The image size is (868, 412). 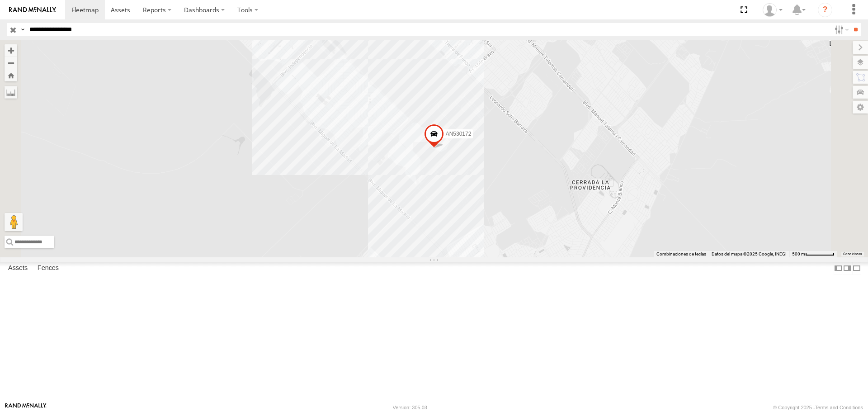 What do you see at coordinates (798, 254) in the screenshot?
I see `span: 500 m` at bounding box center [798, 254].